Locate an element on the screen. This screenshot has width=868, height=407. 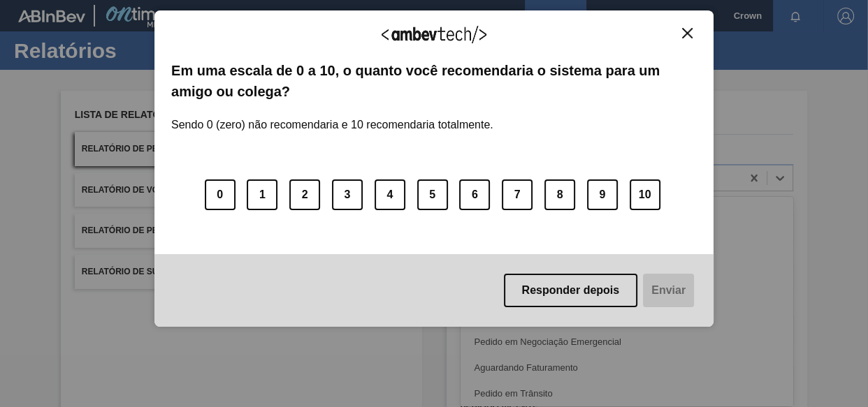
button: 6 is located at coordinates (475, 195).